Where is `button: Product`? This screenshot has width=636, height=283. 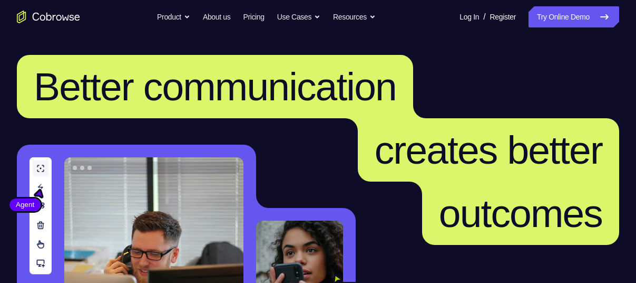
button: Product is located at coordinates (173, 17).